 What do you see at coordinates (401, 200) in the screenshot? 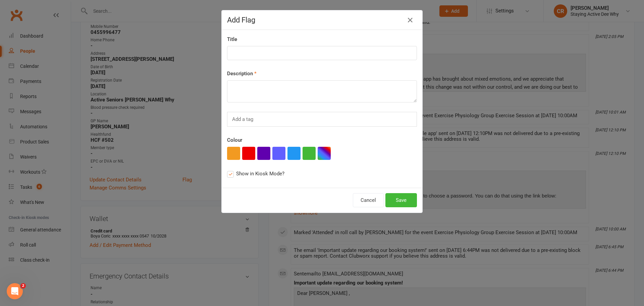
I see `button: Save` at bounding box center [401, 200].